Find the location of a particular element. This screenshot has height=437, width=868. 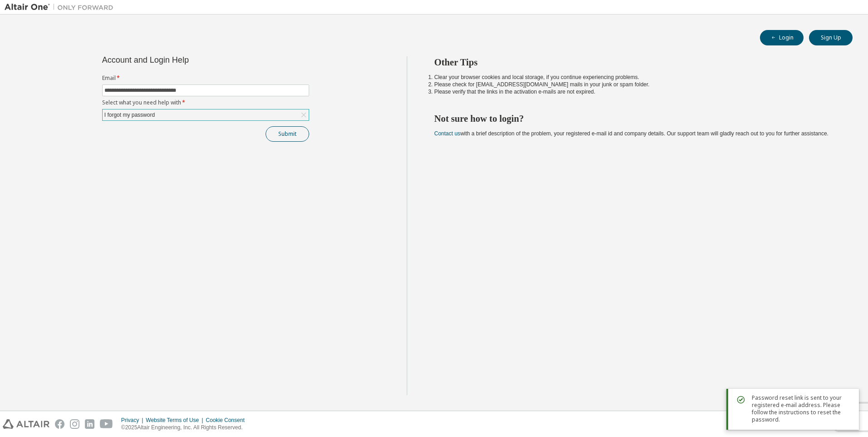

img: linkedin.svg is located at coordinates (89, 423).